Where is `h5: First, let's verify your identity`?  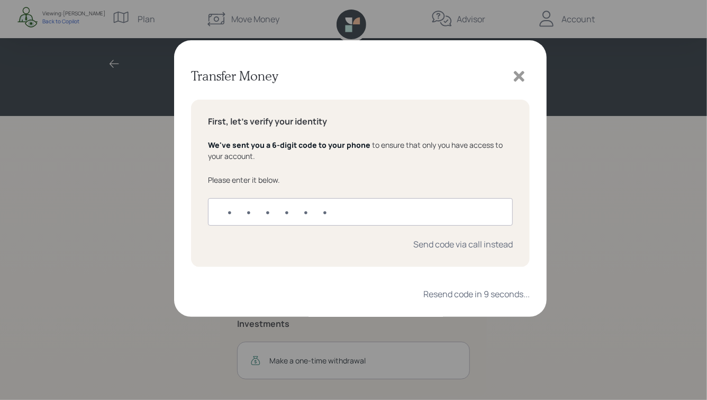 h5: First, let's verify your identity is located at coordinates (360, 121).